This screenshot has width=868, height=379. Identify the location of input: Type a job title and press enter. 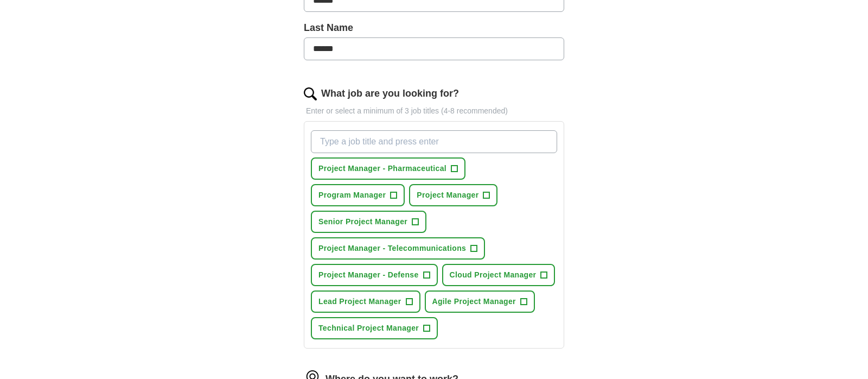
(434, 142).